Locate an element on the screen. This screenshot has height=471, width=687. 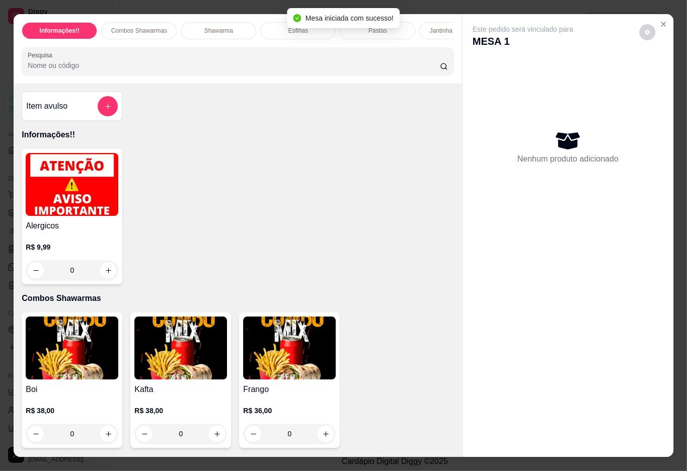
button: add-separate-item is located at coordinates (108, 106).